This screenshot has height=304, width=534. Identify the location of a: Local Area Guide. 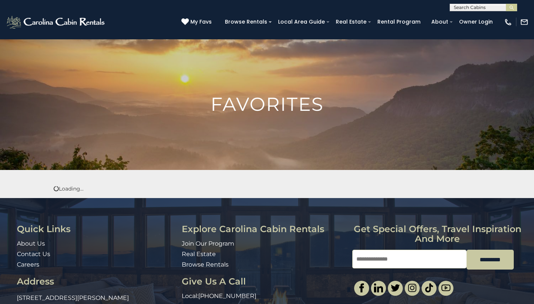
(301, 22).